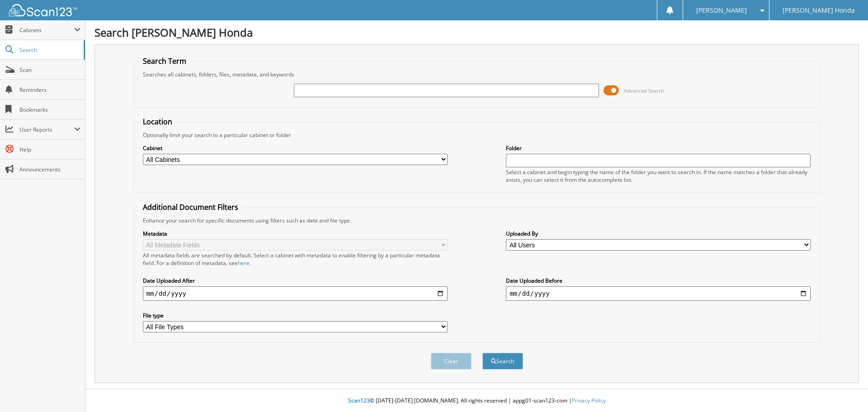 The width and height of the screenshot is (868, 412). Describe the element at coordinates (295, 148) in the screenshot. I see `label: Cabinet` at that location.